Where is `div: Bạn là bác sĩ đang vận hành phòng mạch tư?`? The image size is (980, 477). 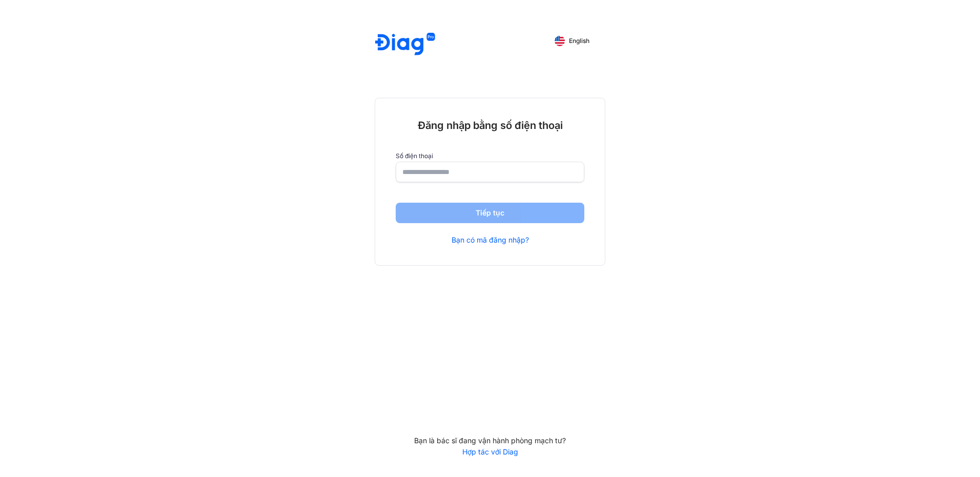 div: Bạn là bác sĩ đang vận hành phòng mạch tư? is located at coordinates (490, 441).